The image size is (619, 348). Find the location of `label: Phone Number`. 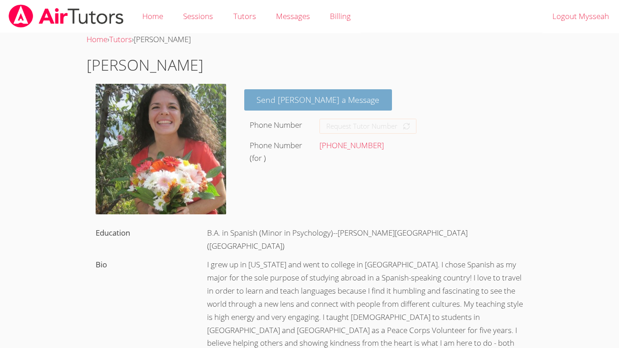

label: Phone Number is located at coordinates (276, 125).